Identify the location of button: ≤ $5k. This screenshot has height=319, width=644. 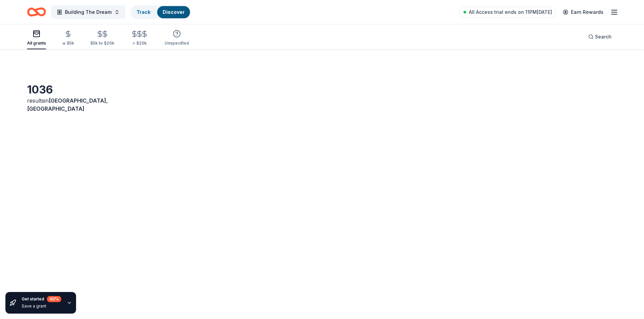
(68, 38).